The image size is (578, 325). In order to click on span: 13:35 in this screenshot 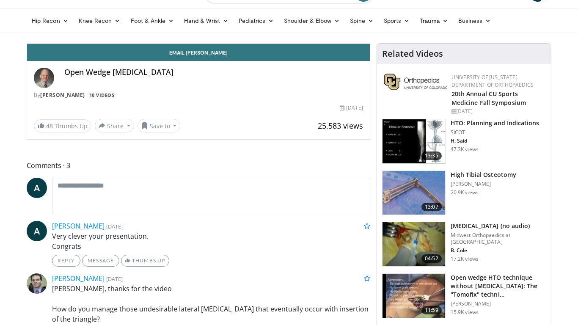, I will do `click(431, 156)`.